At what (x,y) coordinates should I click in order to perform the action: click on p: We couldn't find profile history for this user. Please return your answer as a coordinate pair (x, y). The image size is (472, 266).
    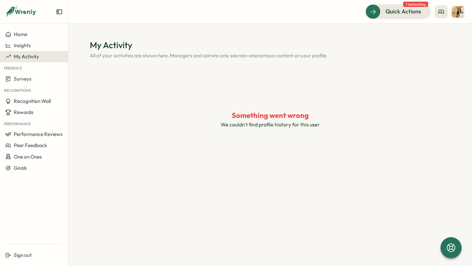
    Looking at the image, I should click on (270, 124).